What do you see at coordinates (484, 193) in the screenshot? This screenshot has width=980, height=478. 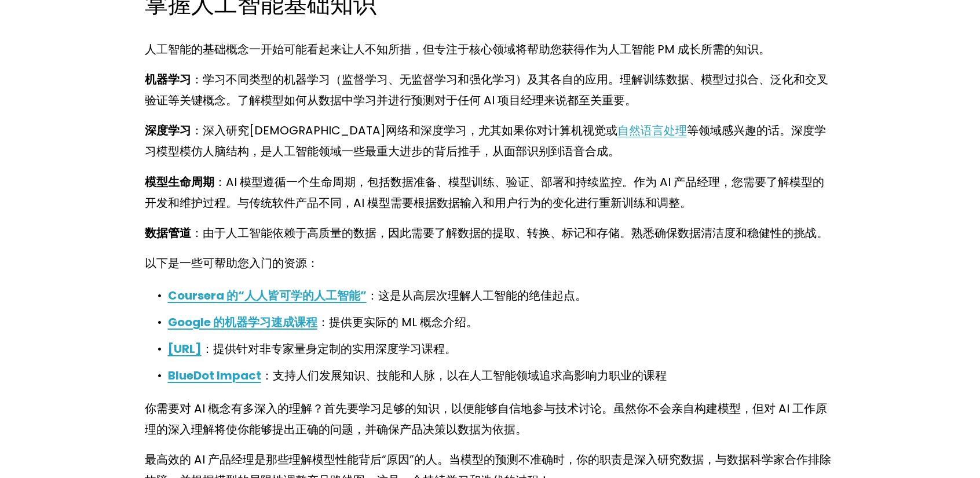 I see `font: ：AI 模型遵循一个生命周期，包括数据准备、模型训练、验证、部署和持续监控。作为 AI 产品经理，您需要了解模型的开发和维护过程。与传统软件产品不同，AI 模型需要根据数据输入和用户行为的变化进...` at bounding box center [484, 193].